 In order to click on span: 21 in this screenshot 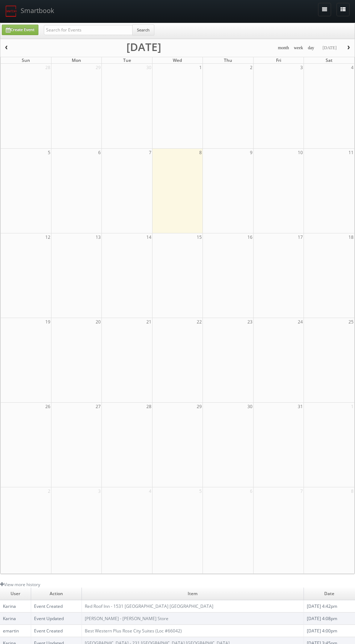, I will do `click(149, 322)`.